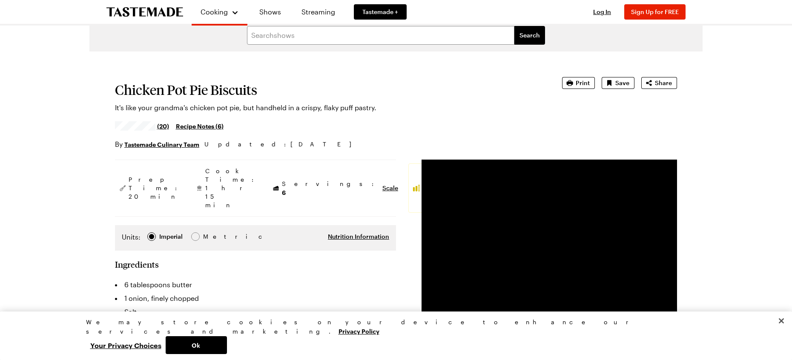 This screenshot has height=360, width=792. I want to click on span: Search, so click(530, 35).